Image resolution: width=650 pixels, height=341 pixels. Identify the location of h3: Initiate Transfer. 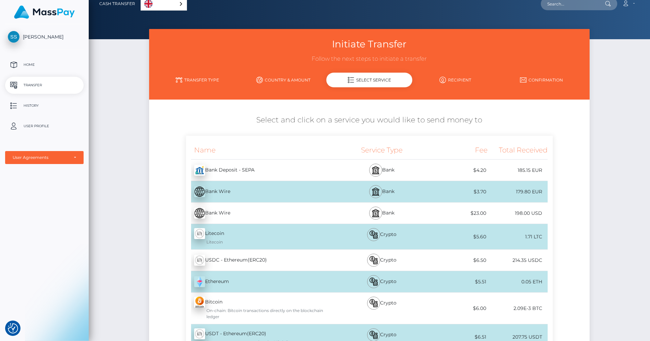
(369, 44).